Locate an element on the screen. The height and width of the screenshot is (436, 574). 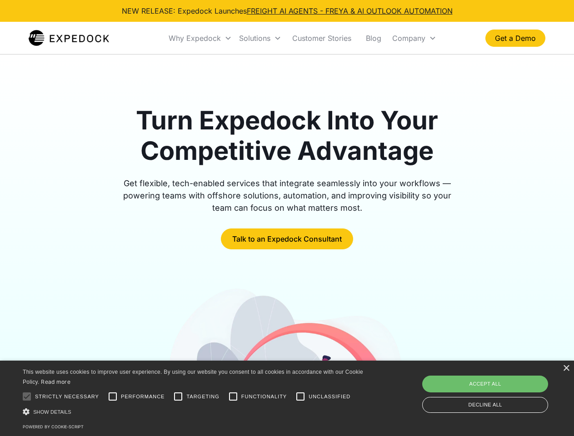
a: Get a Demo is located at coordinates (515, 38).